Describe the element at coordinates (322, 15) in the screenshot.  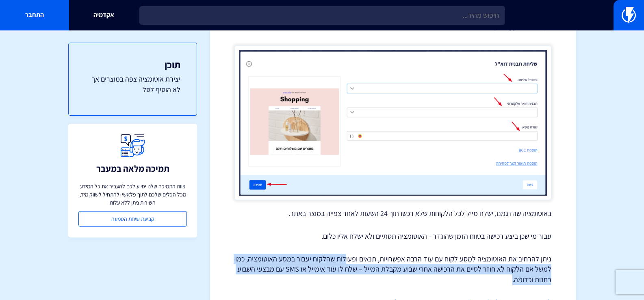
I see `input: חיפוש מהיר...` at that location.